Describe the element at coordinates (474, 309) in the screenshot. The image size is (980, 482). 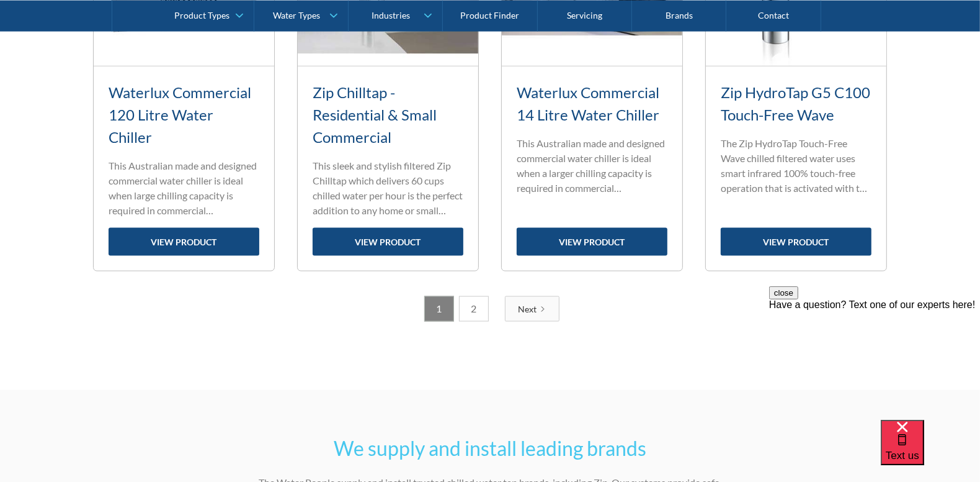
I see `a: 2` at that location.